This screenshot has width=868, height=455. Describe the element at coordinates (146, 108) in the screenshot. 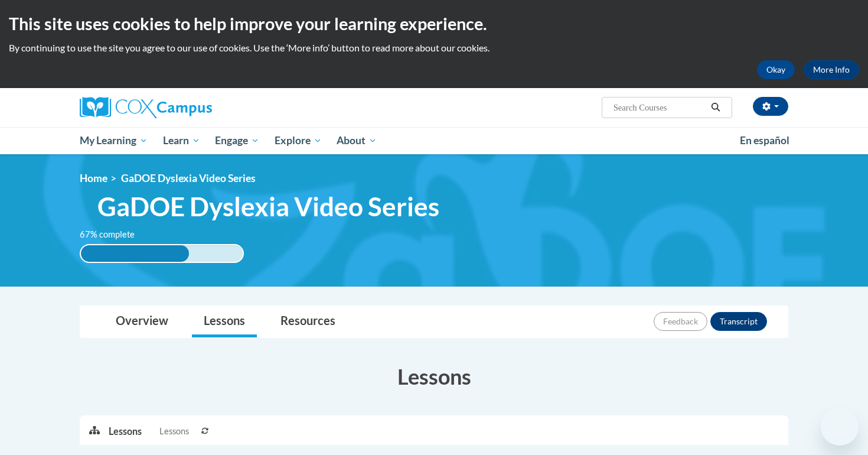

I see `img: Cox Campus` at that location.